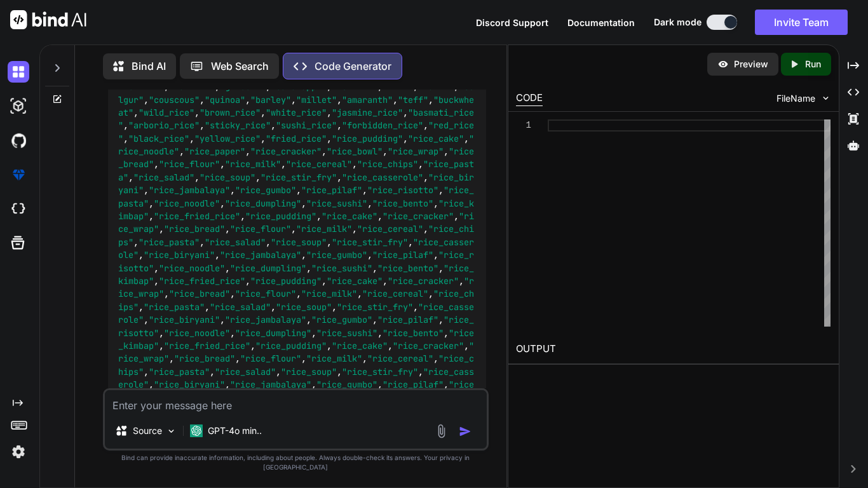 Image resolution: width=868 pixels, height=488 pixels. I want to click on span: "rice_dumpling", so click(273, 333).